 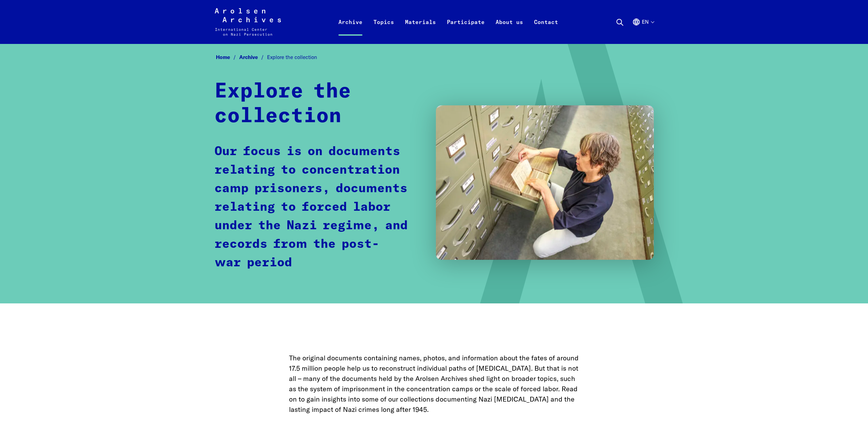 I want to click on button: English, language selection, so click(x=643, y=31).